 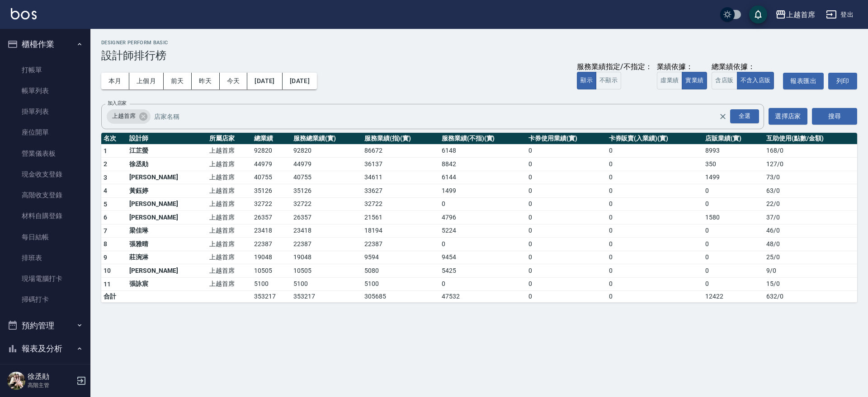 I want to click on a: 現金收支登錄, so click(x=46, y=174).